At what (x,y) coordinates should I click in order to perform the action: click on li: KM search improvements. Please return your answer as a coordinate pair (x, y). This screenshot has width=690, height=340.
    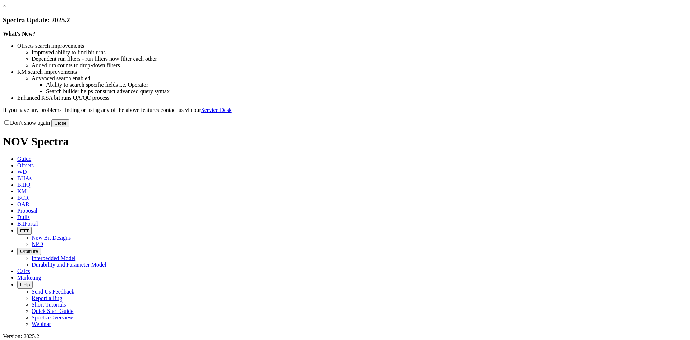
    Looking at the image, I should click on (352, 72).